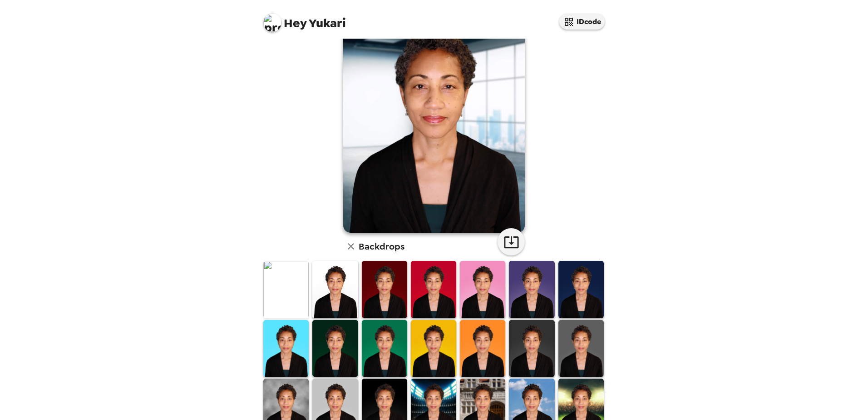 The image size is (868, 420). Describe the element at coordinates (582, 22) in the screenshot. I see `button: IDcode` at that location.